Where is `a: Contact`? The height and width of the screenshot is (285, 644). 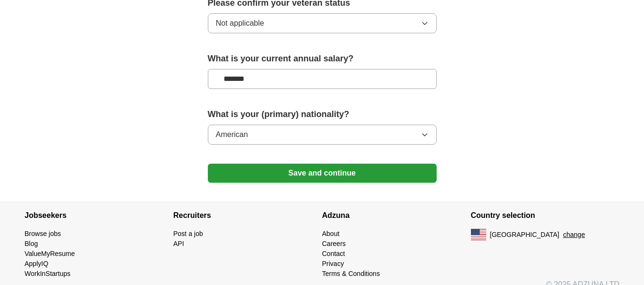 a: Contact is located at coordinates (333, 254).